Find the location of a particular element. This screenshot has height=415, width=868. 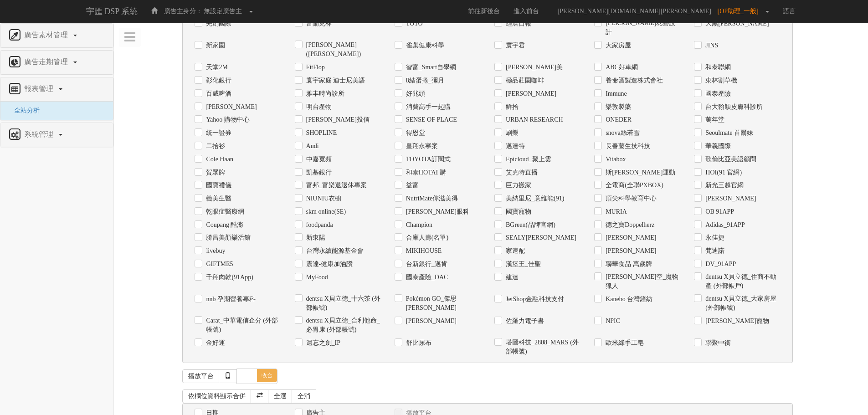

label: 和泰聯網 is located at coordinates (716, 67).